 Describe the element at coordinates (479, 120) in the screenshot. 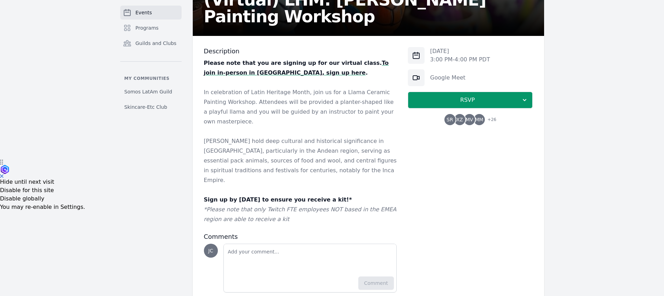

I see `span: MM` at that location.